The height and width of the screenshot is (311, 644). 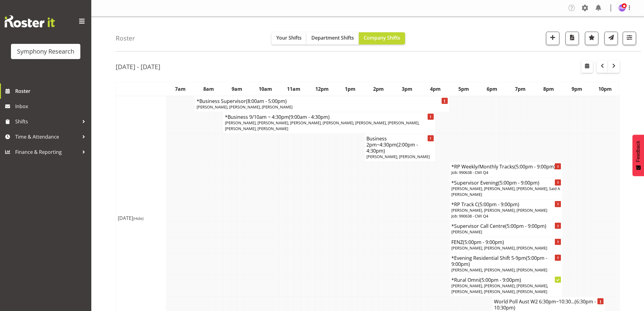 What do you see at coordinates (506, 242) in the screenshot?
I see `h4: FENZ` at bounding box center [506, 242].